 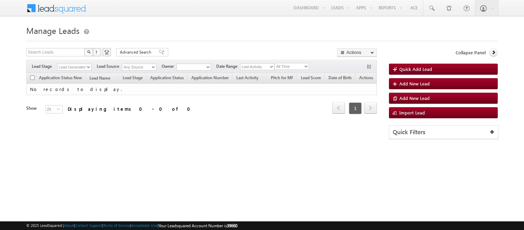 I want to click on a: Application Number, so click(x=210, y=78).